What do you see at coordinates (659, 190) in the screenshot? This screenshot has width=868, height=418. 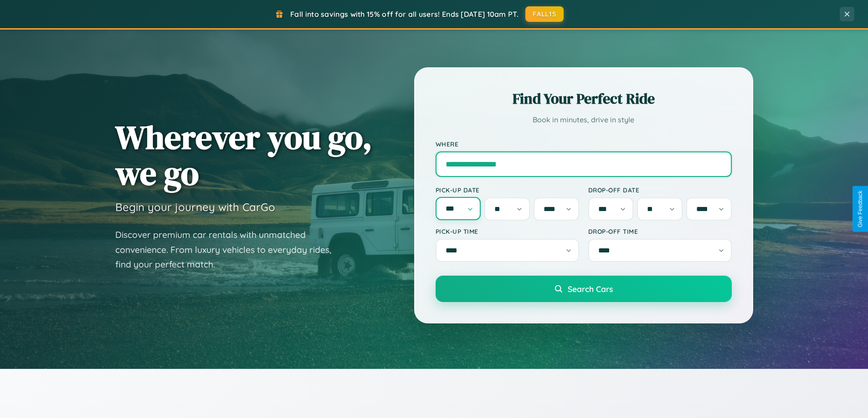 I see `label: Drop-off Date` at bounding box center [659, 190].